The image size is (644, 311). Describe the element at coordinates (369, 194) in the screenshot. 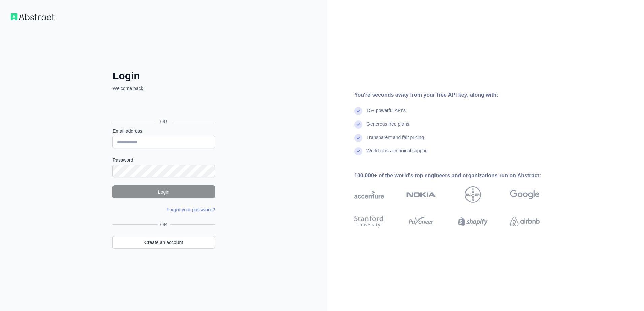

I see `img: accenture` at that location.